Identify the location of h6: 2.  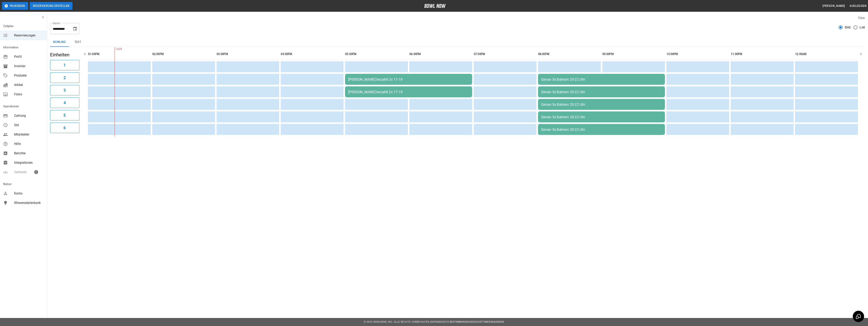
(65, 77).